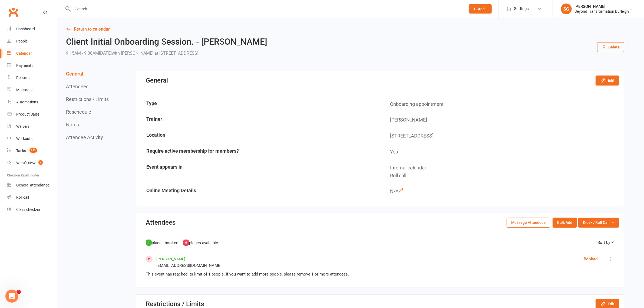  What do you see at coordinates (596, 222) in the screenshot?
I see `span: Kiosk / Roll Call` at bounding box center [596, 222].